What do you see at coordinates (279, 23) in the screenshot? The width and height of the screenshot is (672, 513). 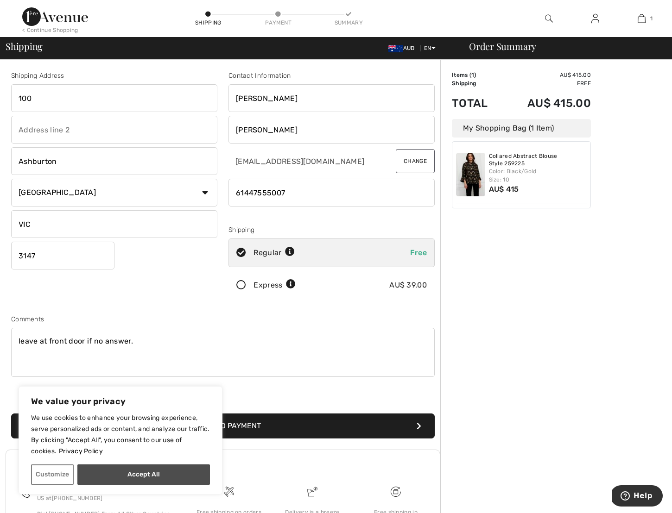 I see `div: Payment` at bounding box center [279, 23].